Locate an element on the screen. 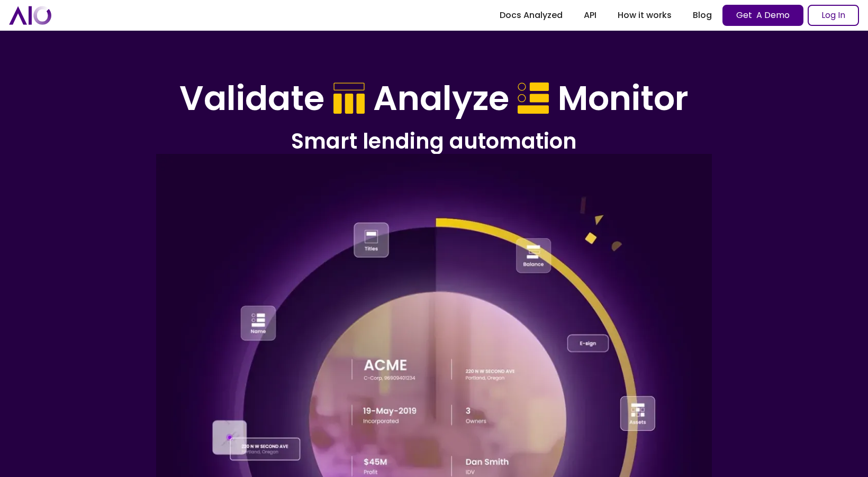  h1: Analyze is located at coordinates (441, 98).